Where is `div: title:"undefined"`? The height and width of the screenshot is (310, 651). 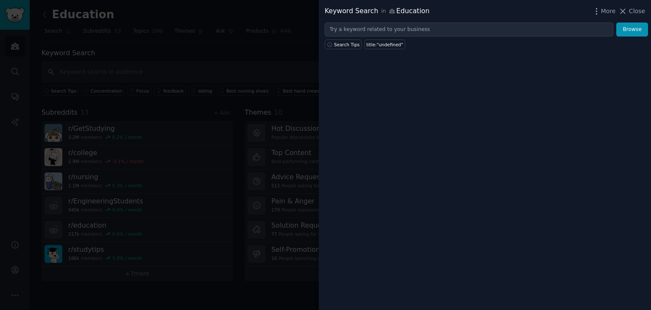 div: title:"undefined" is located at coordinates (385, 45).